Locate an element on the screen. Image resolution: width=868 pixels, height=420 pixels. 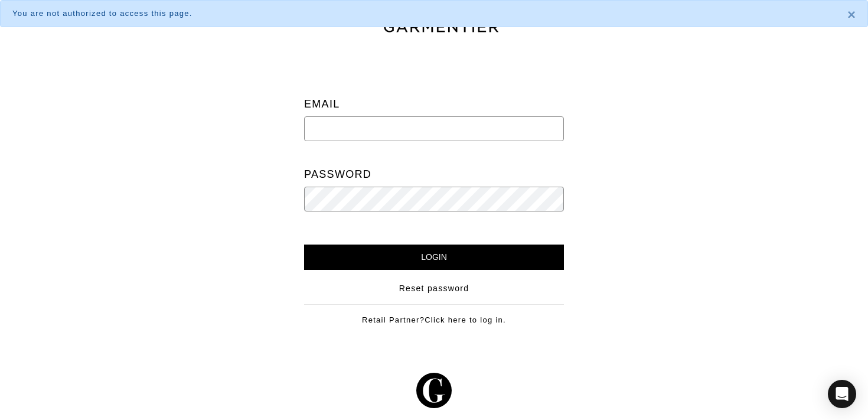
input: Login is located at coordinates (434, 257).